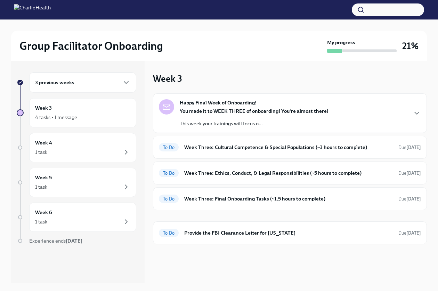  What do you see at coordinates (289, 173) in the screenshot?
I see `h6: Week Three: Ethics, Conduct, & Legal Responsibilities (~5 hours to complete)` at bounding box center [289, 173].